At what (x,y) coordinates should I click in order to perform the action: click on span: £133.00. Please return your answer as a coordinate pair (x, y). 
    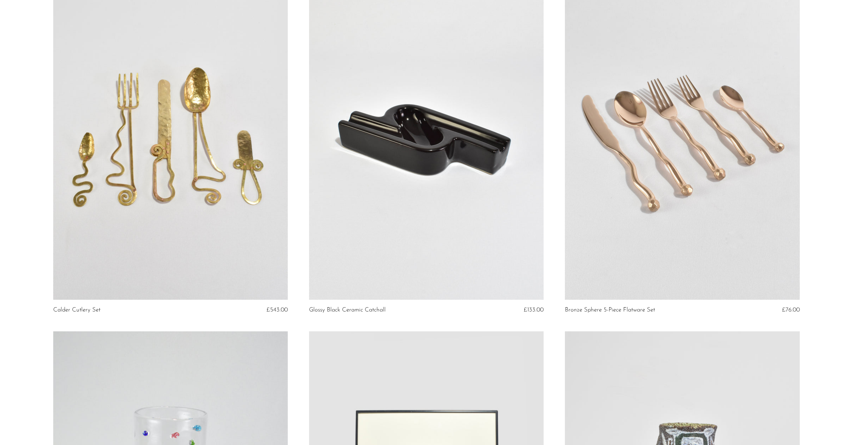
    Looking at the image, I should click on (534, 309).